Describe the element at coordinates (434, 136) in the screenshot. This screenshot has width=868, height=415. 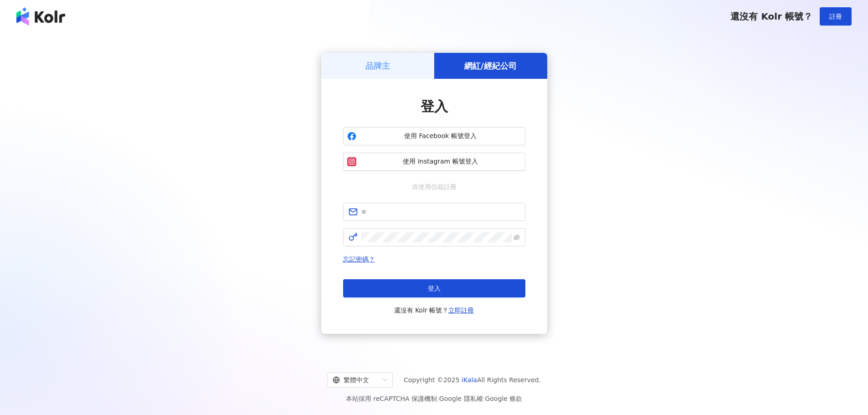
I see `button: 使用 Facebook 帳號登入` at that location.